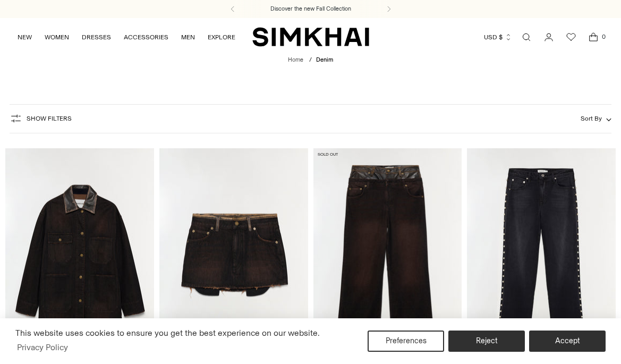  Describe the element at coordinates (593, 37) in the screenshot. I see `a: Open cart modal` at that location.